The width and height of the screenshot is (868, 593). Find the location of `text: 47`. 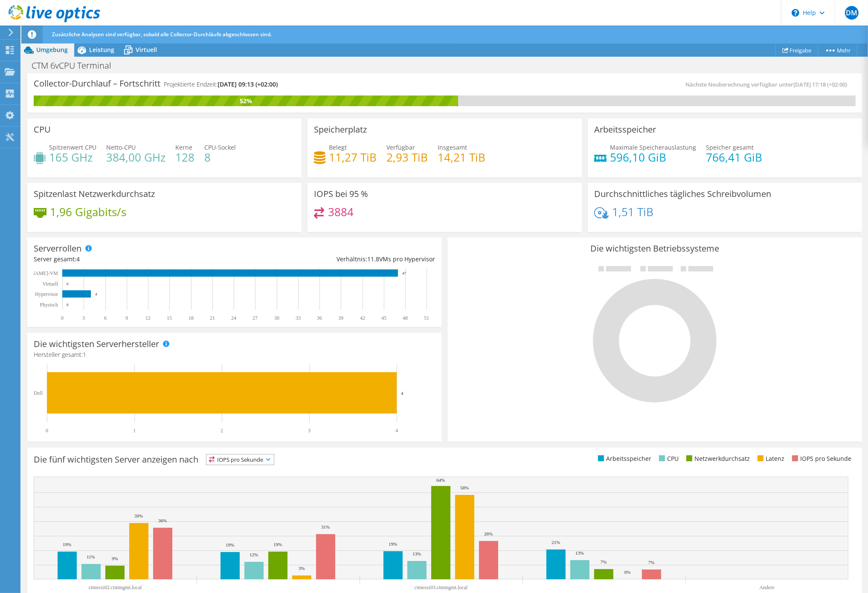

text: 47 is located at coordinates (405, 273).